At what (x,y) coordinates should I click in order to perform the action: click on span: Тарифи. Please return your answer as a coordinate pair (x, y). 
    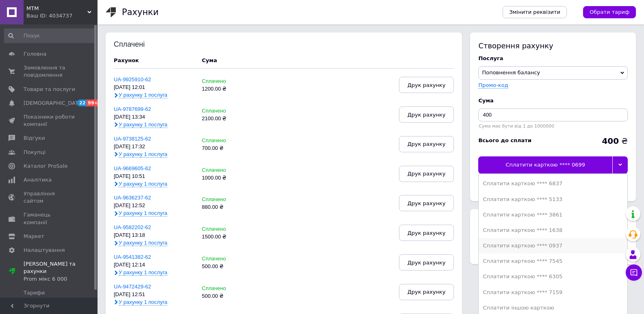
    Looking at the image, I should click on (34, 293).